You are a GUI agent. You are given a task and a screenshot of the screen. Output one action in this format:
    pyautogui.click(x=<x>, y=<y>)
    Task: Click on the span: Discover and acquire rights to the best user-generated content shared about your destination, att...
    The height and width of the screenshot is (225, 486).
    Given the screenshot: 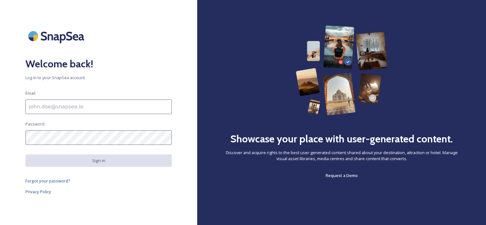 What is the action you would take?
    pyautogui.click(x=341, y=156)
    